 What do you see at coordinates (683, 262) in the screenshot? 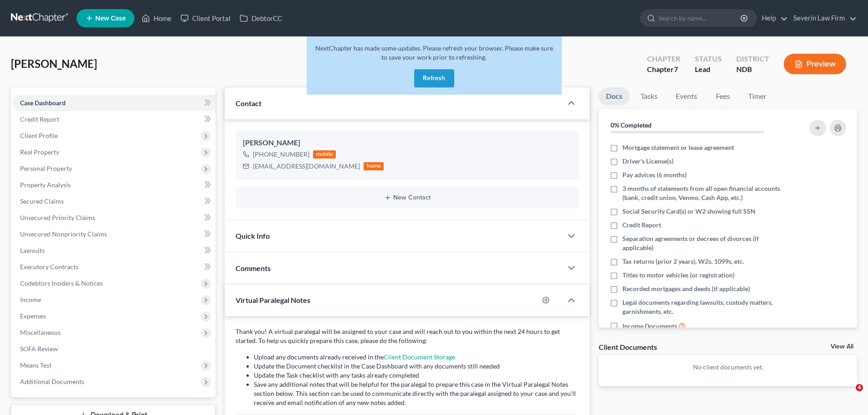
I see `span: Tax returns (prior 2 years), W2s, 1099s, etc.` at bounding box center [683, 262].